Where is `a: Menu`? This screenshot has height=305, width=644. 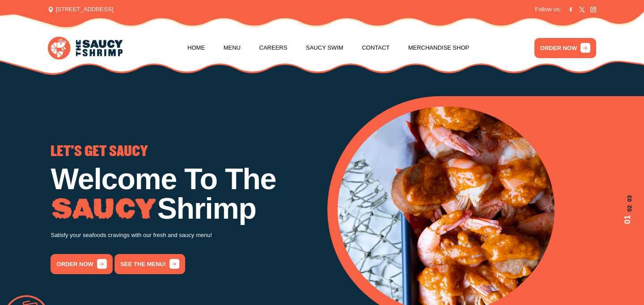 a: Menu is located at coordinates (232, 48).